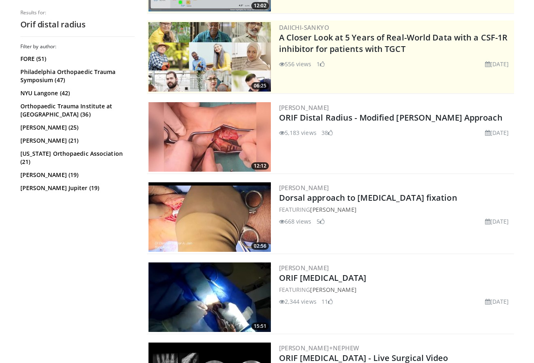  What do you see at coordinates (260, 246) in the screenshot?
I see `span: 02:56` at bounding box center [260, 246].